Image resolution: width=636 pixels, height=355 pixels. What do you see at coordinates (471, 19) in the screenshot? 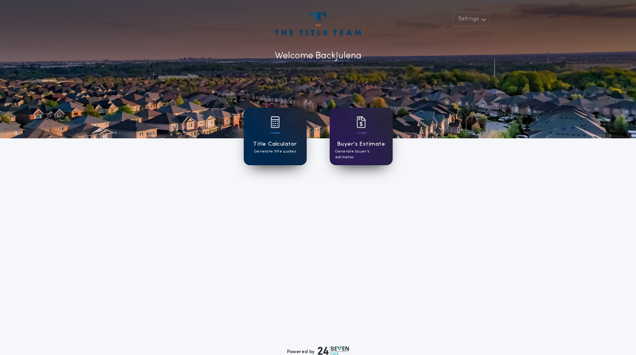
I see `button: Settings` at bounding box center [471, 19].